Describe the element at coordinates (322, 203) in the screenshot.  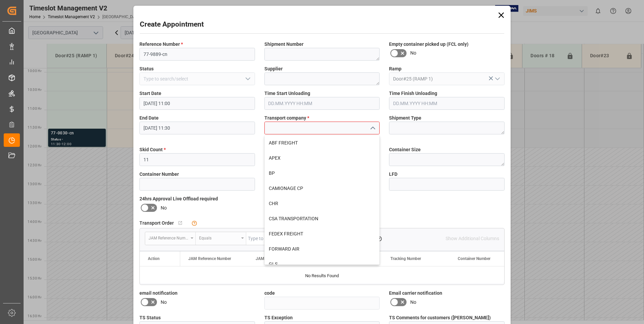
I see `div: CHR` at that location.